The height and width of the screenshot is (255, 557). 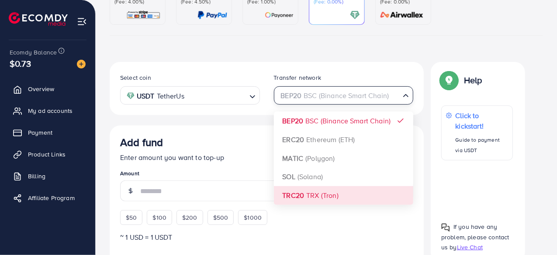 What do you see at coordinates (482, 145) in the screenshot?
I see `p: Guide to payment via USDT` at bounding box center [482, 145].